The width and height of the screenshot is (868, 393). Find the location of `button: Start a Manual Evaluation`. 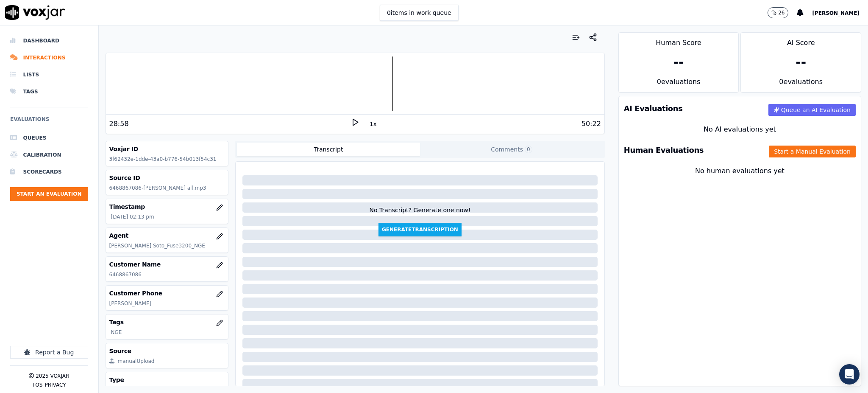

button: Start a Manual Evaluation is located at coordinates (812, 151).